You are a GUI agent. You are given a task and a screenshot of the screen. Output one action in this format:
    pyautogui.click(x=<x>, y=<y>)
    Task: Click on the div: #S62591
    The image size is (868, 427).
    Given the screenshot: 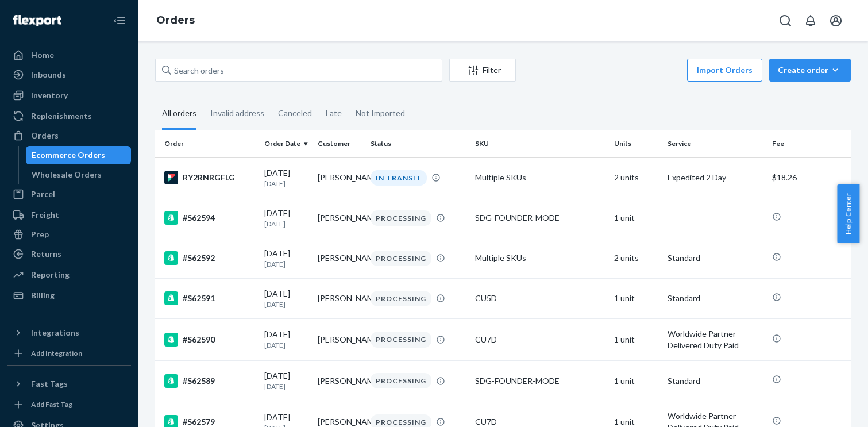 What is the action you would take?
    pyautogui.click(x=209, y=298)
    